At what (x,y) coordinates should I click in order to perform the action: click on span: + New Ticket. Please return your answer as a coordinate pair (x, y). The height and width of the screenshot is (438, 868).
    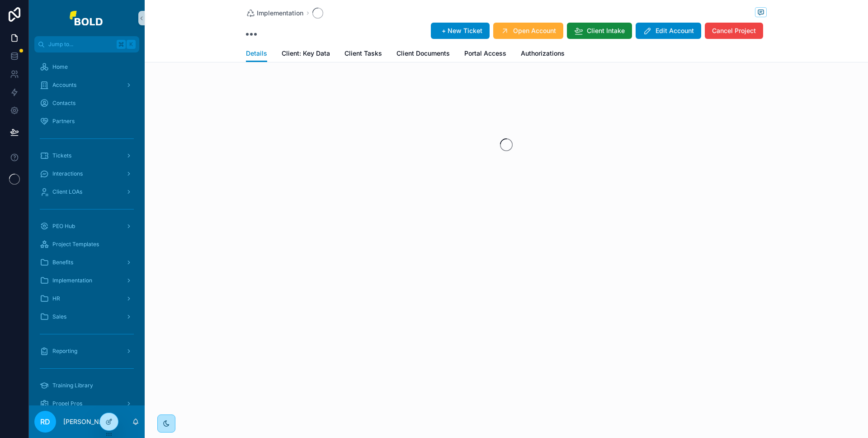
    Looking at the image, I should click on (462, 31).